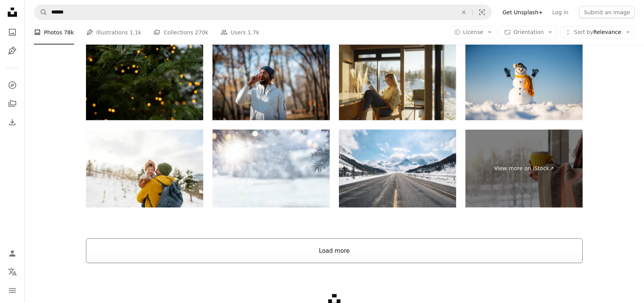 The image size is (644, 303). Describe the element at coordinates (334, 251) in the screenshot. I see `button: Load more` at that location.